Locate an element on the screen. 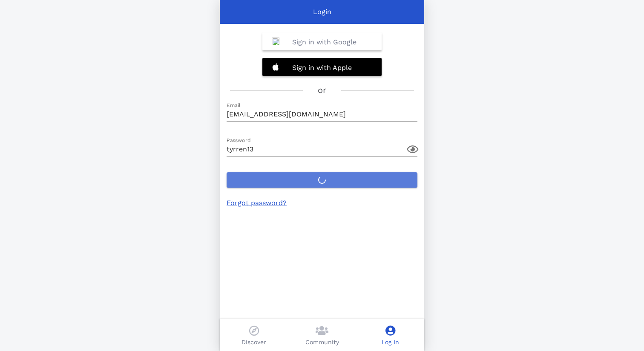  b: Sign in with Apple is located at coordinates (322, 67).